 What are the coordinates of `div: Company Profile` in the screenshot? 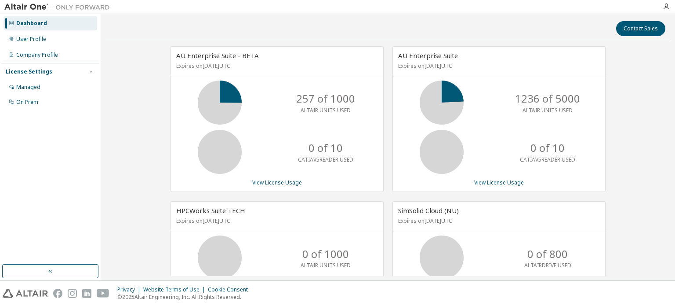 It's located at (37, 55).